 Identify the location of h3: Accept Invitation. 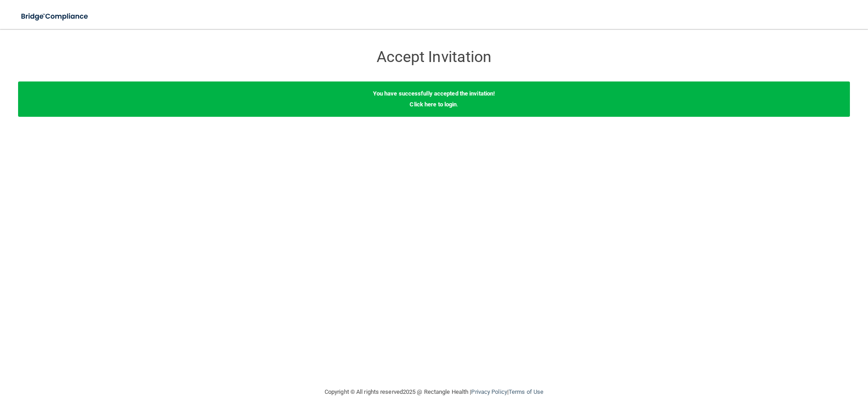
(434, 57).